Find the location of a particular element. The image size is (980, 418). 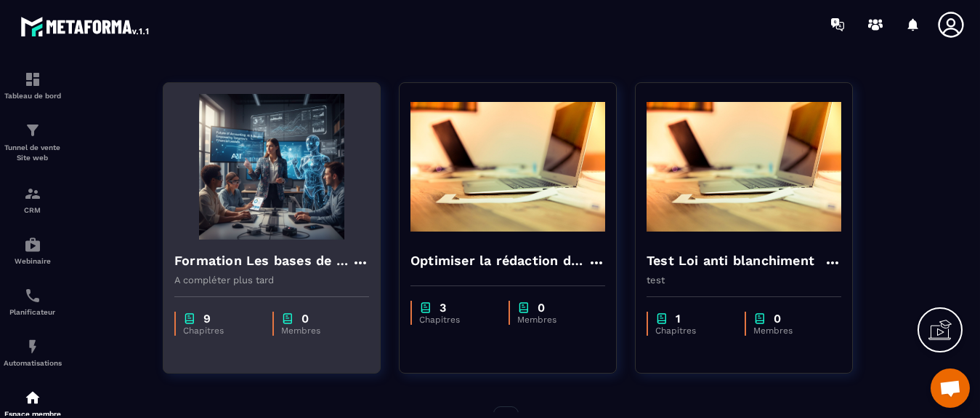

p: Webinaire is located at coordinates (33, 260).